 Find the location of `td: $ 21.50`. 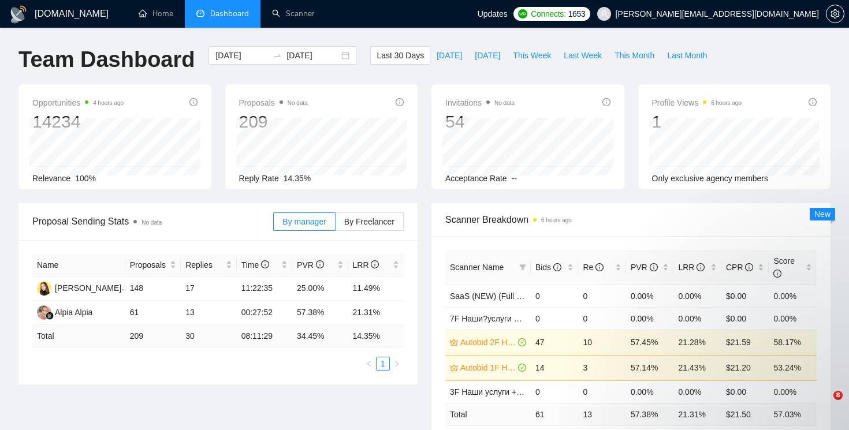

td: $ 21.50 is located at coordinates (745, 414).